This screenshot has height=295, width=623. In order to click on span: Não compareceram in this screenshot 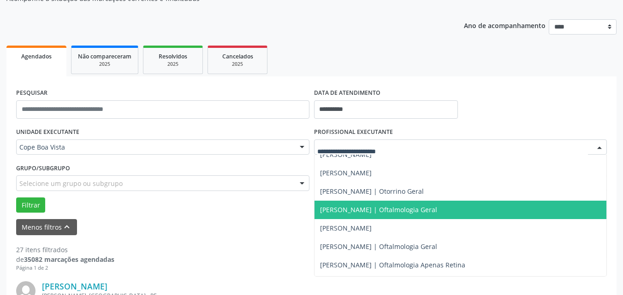, I will do `click(105, 56)`.